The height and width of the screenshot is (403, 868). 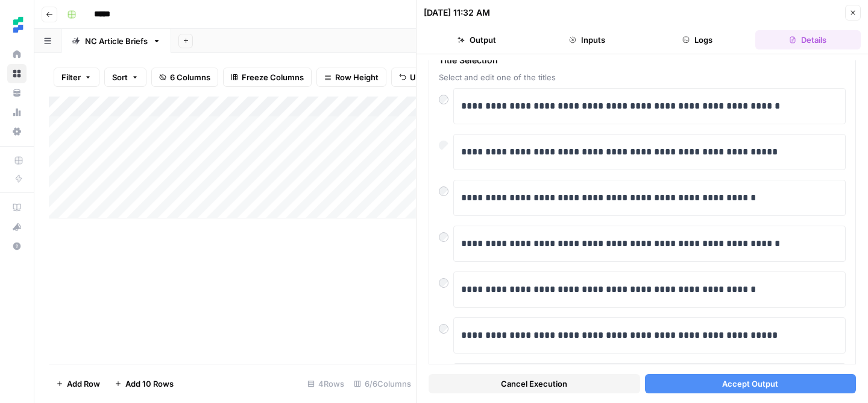 I want to click on a: Settings, so click(x=17, y=131).